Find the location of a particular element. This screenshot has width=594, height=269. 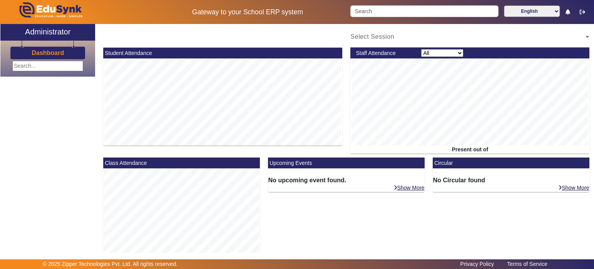

mat-card-header: Student Attendance is located at coordinates (223, 53).